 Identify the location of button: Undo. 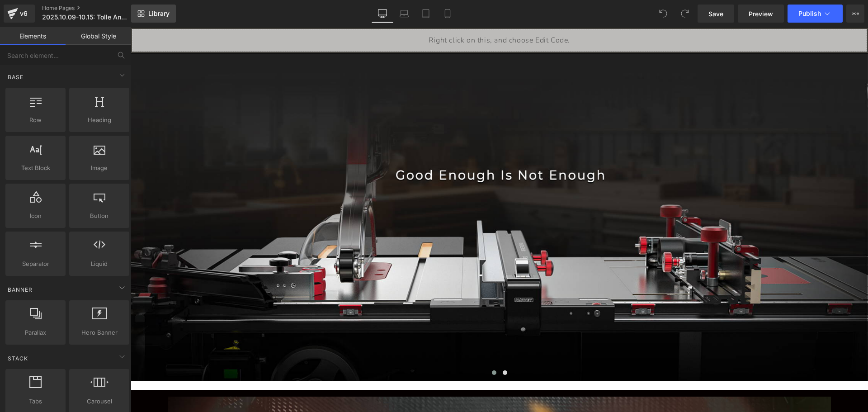
(663, 14).